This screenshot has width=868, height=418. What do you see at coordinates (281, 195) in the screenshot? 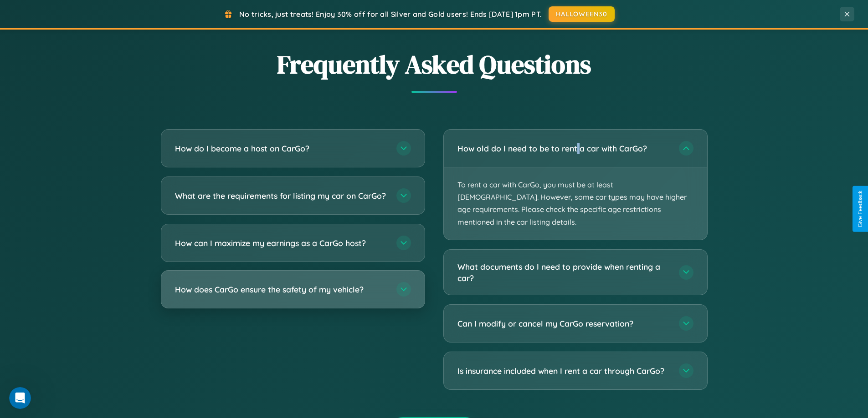
I see `h3: What are the requirements for listing my car on CarGo?` at bounding box center [281, 195].